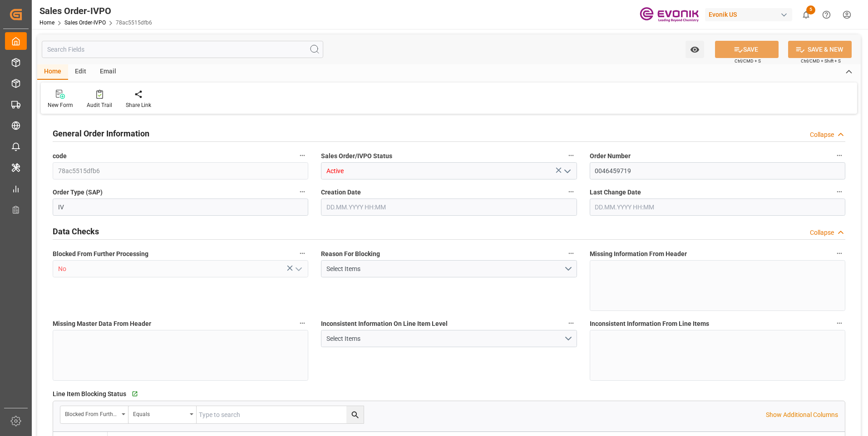  I want to click on a: Home, so click(47, 23).